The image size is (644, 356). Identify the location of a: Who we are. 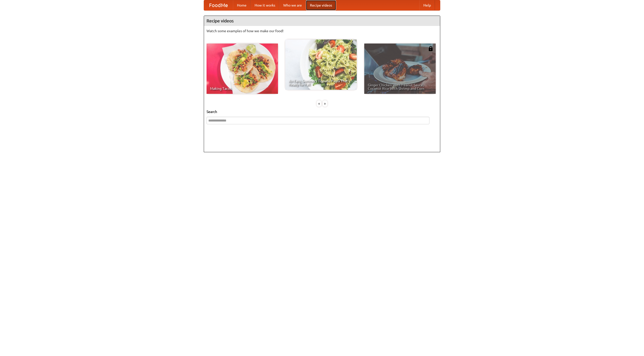
(292, 6).